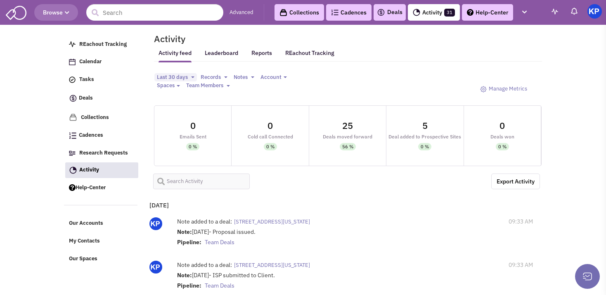  What do you see at coordinates (594, 11) in the screenshot?
I see `a: KeyPoint Partners` at bounding box center [594, 11].